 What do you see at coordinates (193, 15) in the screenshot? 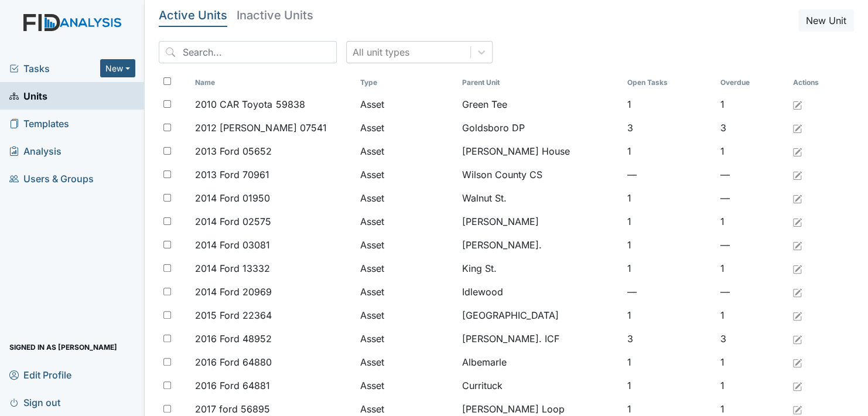
I see `h5: Active Units` at bounding box center [193, 15].